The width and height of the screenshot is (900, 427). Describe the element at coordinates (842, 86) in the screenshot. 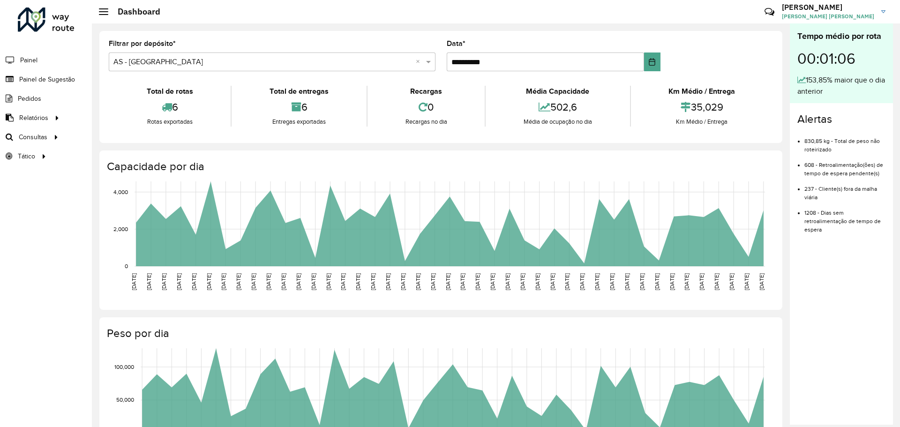

I see `div: 153,85% maior que o dia anterior` at that location.